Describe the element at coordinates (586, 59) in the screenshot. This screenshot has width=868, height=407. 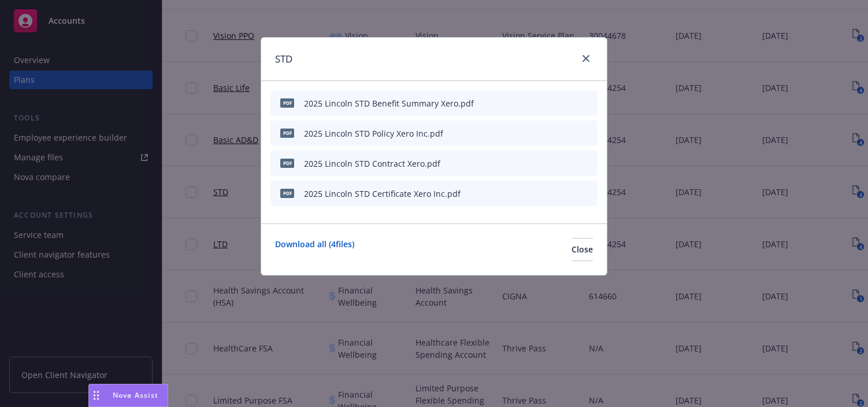
I see `a: close` at that location.